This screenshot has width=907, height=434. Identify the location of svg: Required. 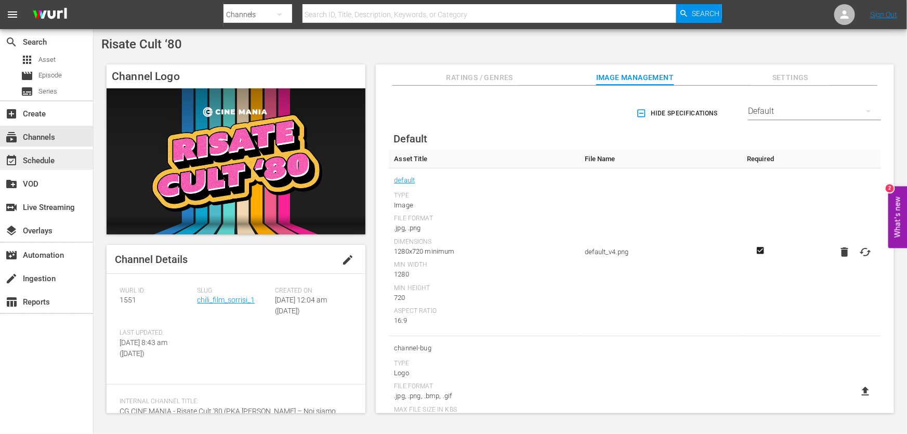
(760, 250).